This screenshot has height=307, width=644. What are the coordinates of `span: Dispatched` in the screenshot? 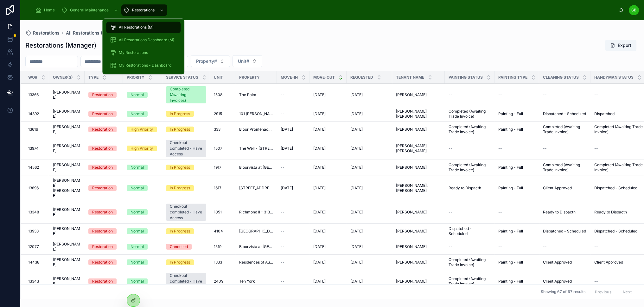 It's located at (604, 114).